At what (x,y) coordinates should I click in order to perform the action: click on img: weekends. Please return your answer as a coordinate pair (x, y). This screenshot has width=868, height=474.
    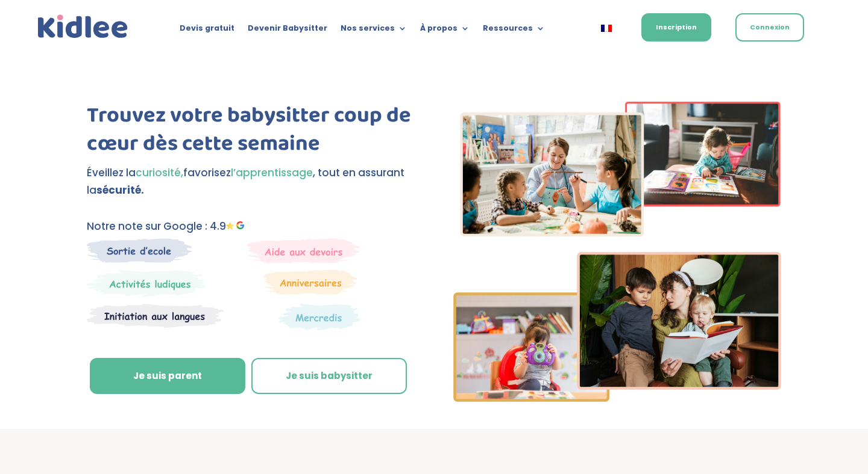
    Looking at the image, I should click on (304, 251).